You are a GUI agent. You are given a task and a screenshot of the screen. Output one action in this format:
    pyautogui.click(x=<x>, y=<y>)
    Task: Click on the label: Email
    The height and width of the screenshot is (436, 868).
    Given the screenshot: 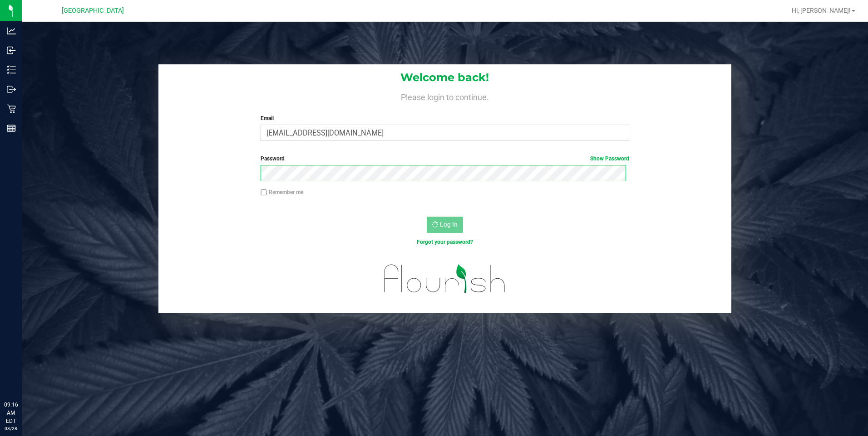 What is the action you would take?
    pyautogui.click(x=445, y=119)
    